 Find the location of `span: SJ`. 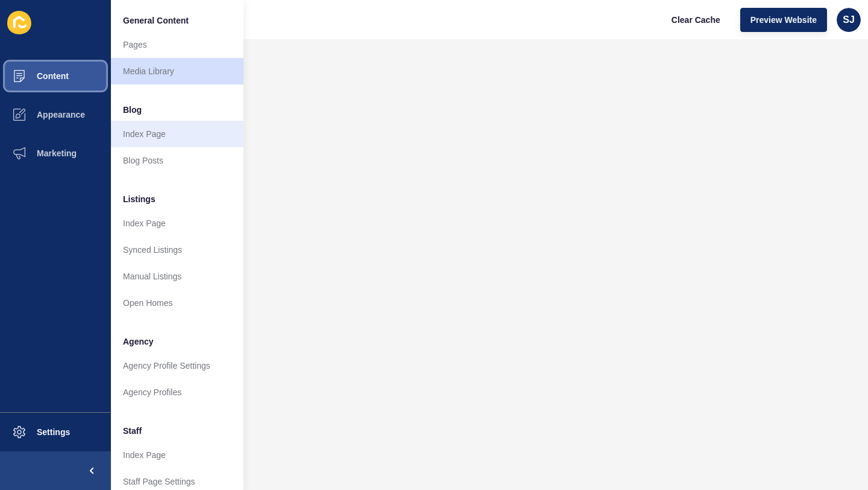

span: SJ is located at coordinates (849, 20).